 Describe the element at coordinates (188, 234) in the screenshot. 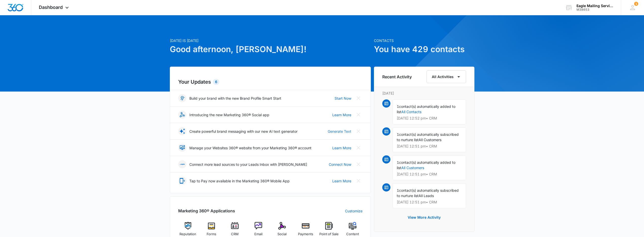

I see `span: Reputation` at that location.